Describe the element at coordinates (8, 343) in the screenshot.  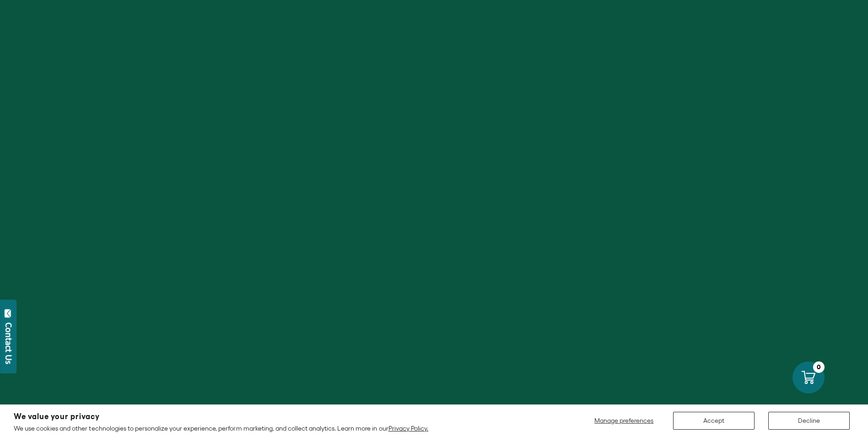
I see `div: Contact Us` at that location.